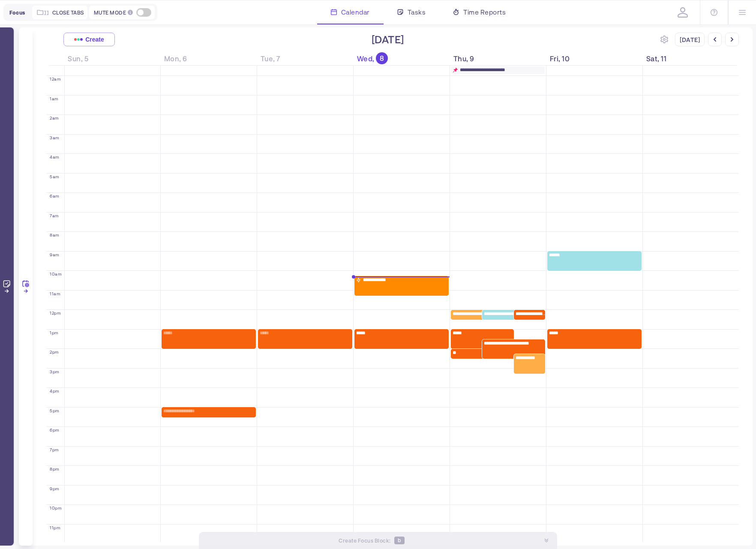 The image size is (756, 549). Describe the element at coordinates (55, 391) in the screenshot. I see `div: 4pm` at that location.